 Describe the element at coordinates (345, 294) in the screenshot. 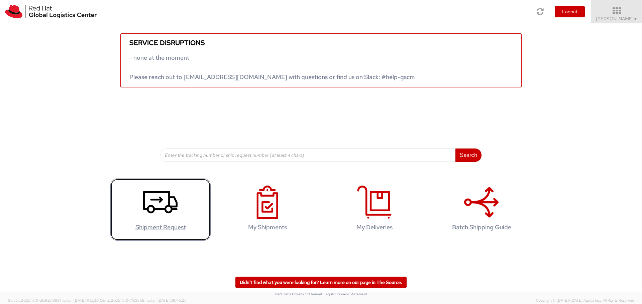

I see `a: | Agistix Privacy Statement` at that location.